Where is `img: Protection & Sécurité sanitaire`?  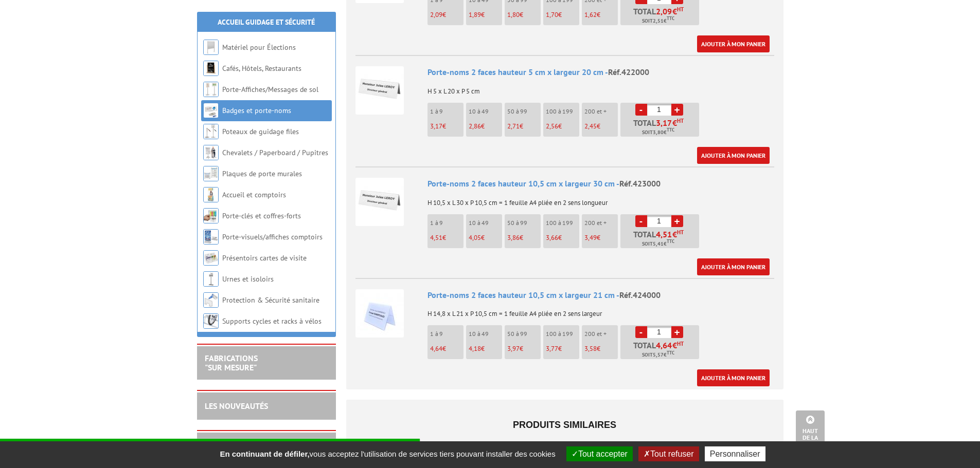 img: Protection & Sécurité sanitaire is located at coordinates (211, 300).